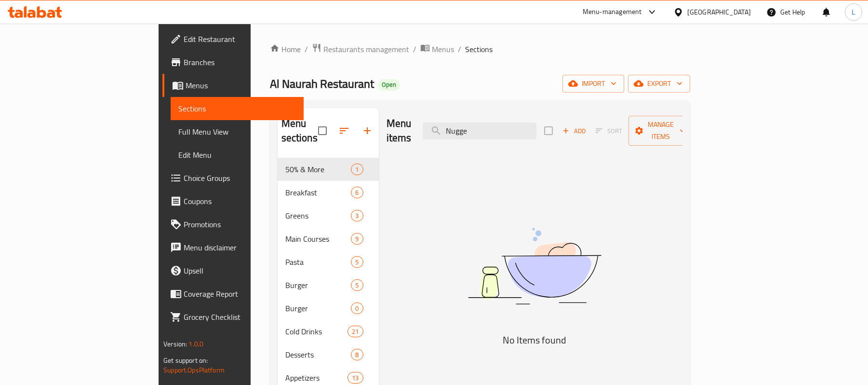 The image size is (868, 385). What do you see at coordinates (318, 169) in the screenshot?
I see `span: 50% & More` at bounding box center [318, 169].